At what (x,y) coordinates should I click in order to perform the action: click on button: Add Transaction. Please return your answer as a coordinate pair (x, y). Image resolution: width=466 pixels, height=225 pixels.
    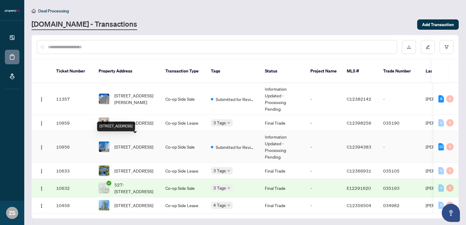
    Looking at the image, I should click on (438, 25).